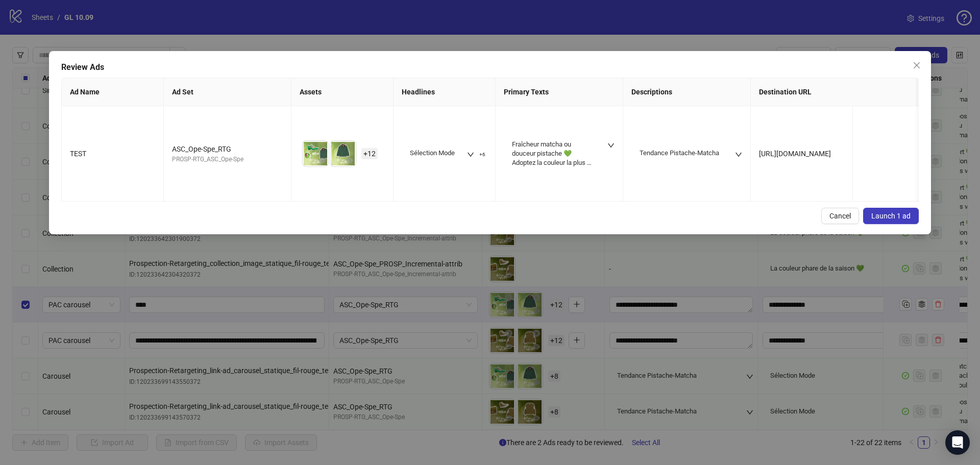 The image size is (980, 465). Describe the element at coordinates (315, 154) in the screenshot. I see `img: Asset 1` at that location.